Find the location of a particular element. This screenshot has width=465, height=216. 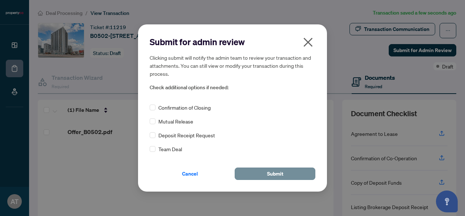

button: Submit is located at coordinates (275, 173).